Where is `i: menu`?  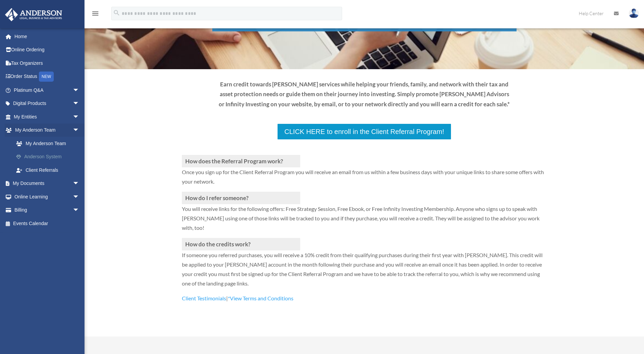
i: menu is located at coordinates (95, 13).